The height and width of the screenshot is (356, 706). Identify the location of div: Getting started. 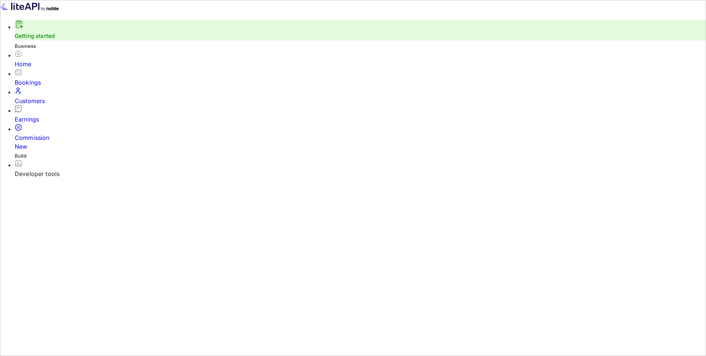
(360, 30).